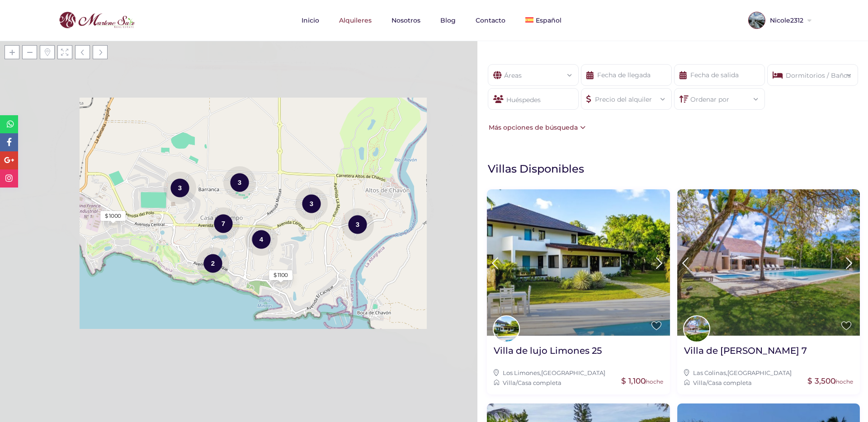 The height and width of the screenshot is (422, 868). Describe the element at coordinates (626, 75) in the screenshot. I see `input: Fecha de llegada` at that location.